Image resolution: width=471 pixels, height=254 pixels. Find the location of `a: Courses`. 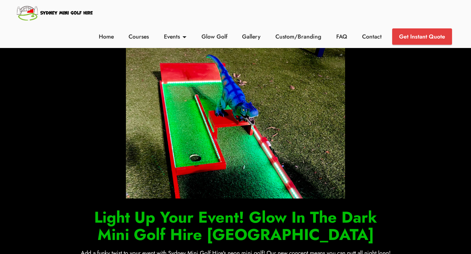

a: Courses is located at coordinates (139, 37).